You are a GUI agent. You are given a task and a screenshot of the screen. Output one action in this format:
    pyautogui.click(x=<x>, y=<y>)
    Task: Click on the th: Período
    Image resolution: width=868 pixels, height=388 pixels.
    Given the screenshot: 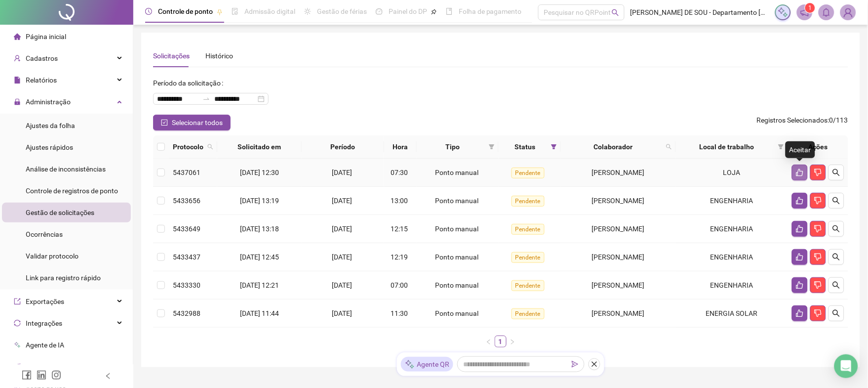 What is the action you would take?
    pyautogui.click(x=342, y=147)
    